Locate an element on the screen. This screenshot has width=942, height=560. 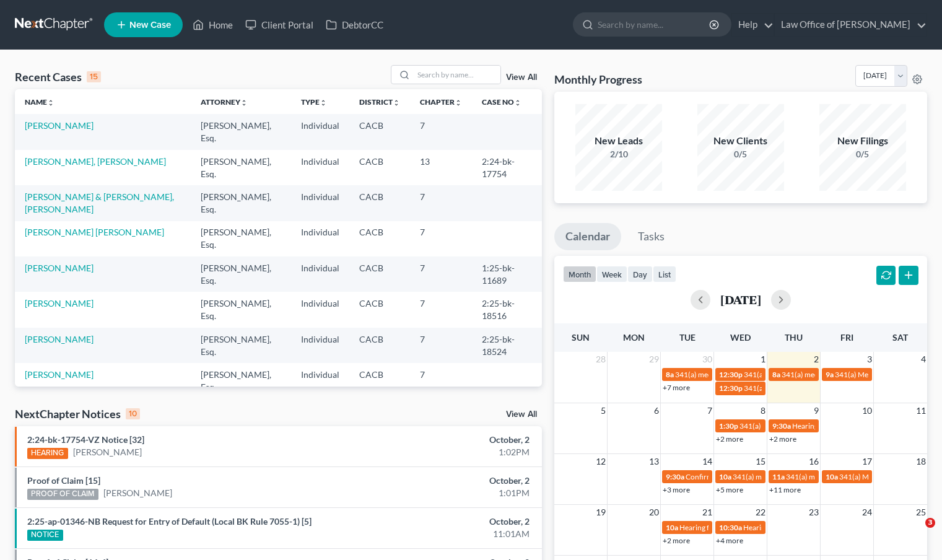
span: 14 is located at coordinates (707, 461).